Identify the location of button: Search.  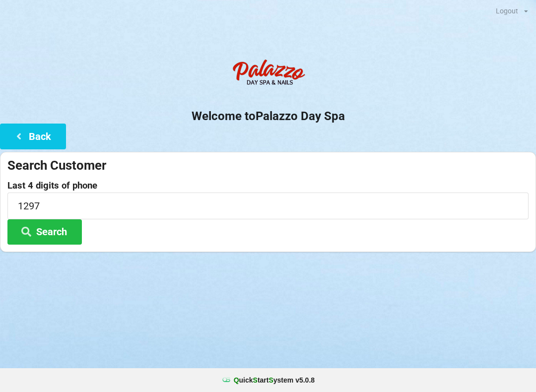
(45, 232).